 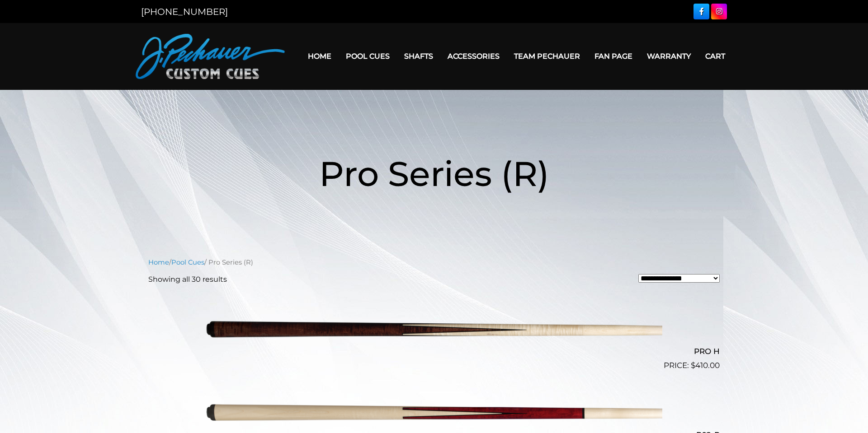 What do you see at coordinates (473, 56) in the screenshot?
I see `a: Accessories` at bounding box center [473, 56].